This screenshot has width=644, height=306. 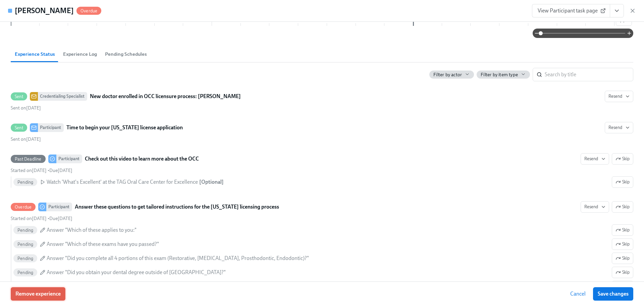 I want to click on span: Save changes, so click(x=613, y=294).